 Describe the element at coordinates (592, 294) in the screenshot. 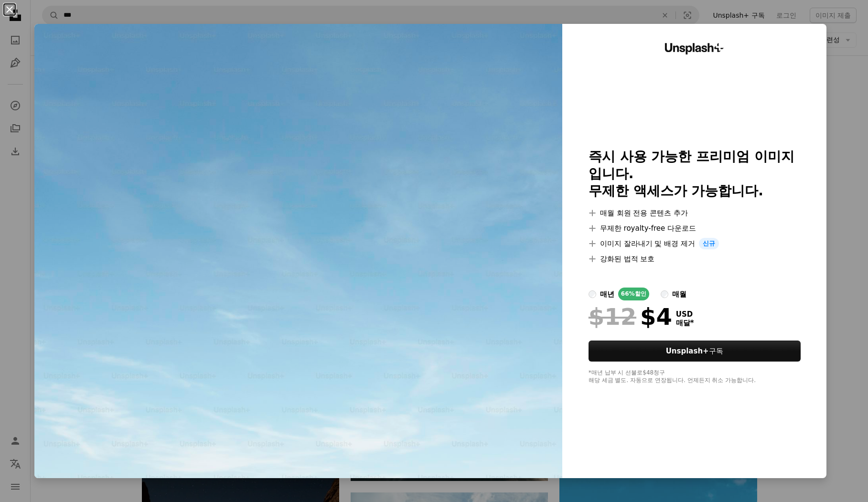

I see `input: 매년66%할인` at that location.